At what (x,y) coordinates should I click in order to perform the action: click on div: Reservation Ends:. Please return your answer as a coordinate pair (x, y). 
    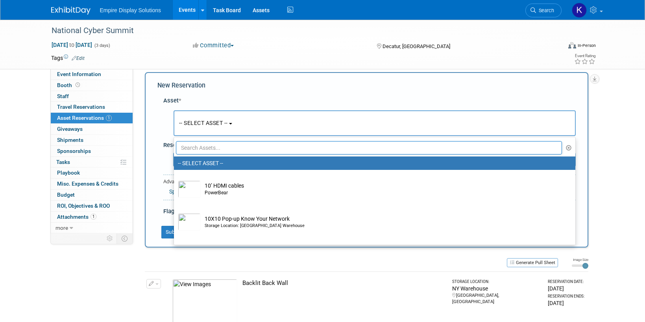
    Looking at the image, I should click on (566, 296).